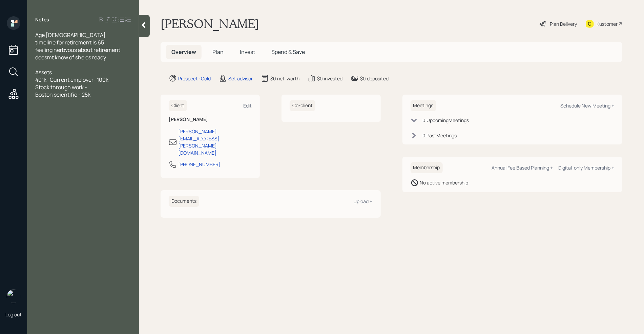 This screenshot has width=644, height=334. I want to click on div: Plan Delivery, so click(564, 24).